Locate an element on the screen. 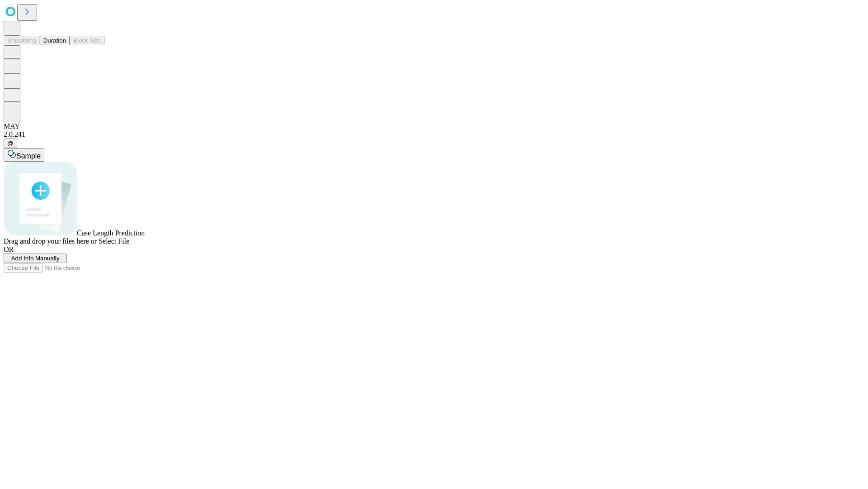 The width and height of the screenshot is (868, 489). button: Smoothing is located at coordinates (22, 40).